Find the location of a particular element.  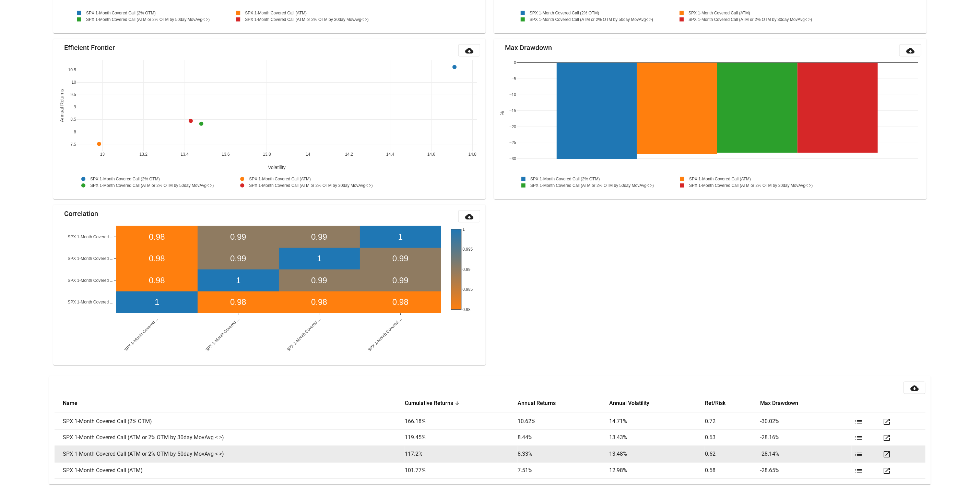

td: 7.51 % is located at coordinates (563, 471).